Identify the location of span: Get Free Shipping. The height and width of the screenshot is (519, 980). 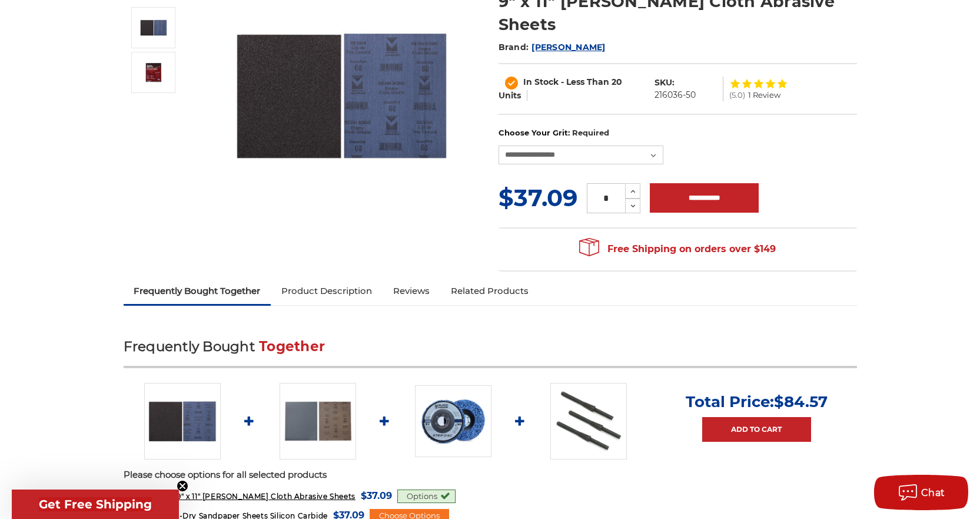
(95, 504).